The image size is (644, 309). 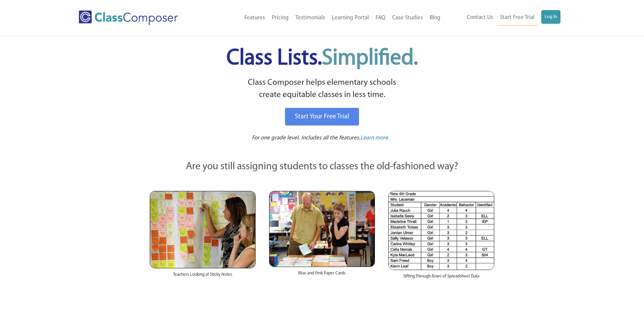 I want to click on img: Spreadsheets, so click(x=441, y=230).